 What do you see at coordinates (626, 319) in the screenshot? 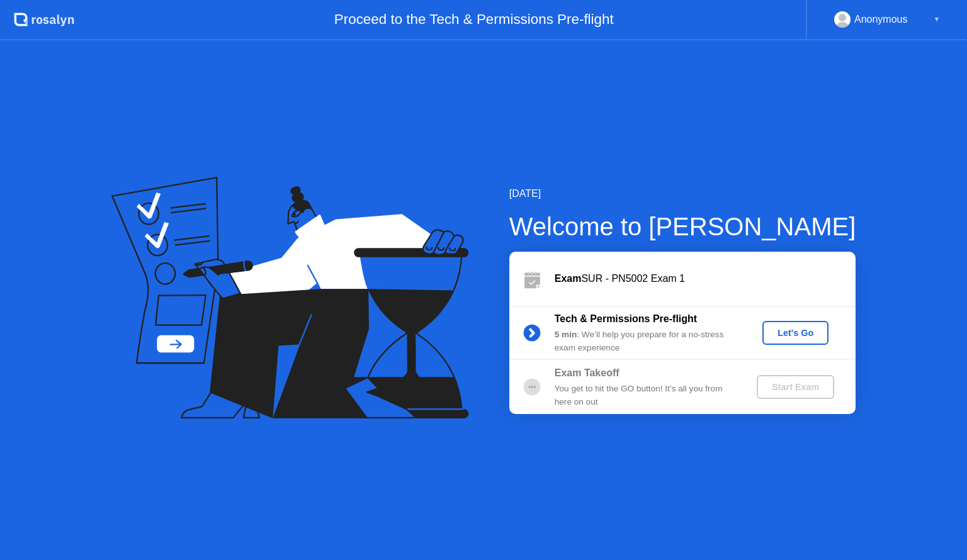
I see `b: Tech & Permissions Pre-flight` at bounding box center [626, 319].